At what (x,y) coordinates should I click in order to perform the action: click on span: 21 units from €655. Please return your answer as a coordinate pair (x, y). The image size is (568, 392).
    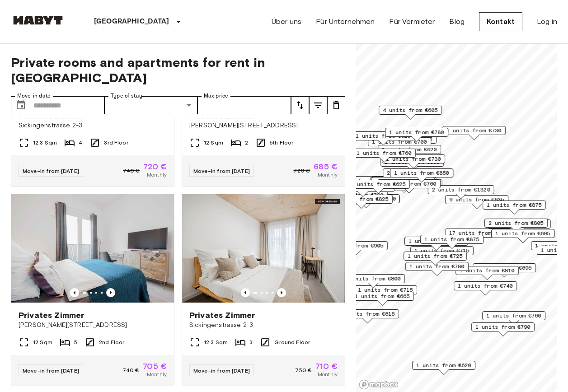
    Looking at the image, I should click on (358, 181).